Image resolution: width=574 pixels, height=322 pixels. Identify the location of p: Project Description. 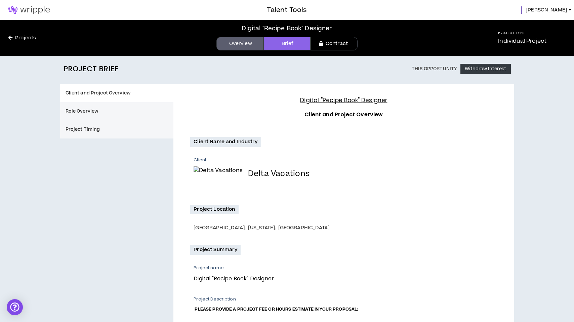
(345, 299).